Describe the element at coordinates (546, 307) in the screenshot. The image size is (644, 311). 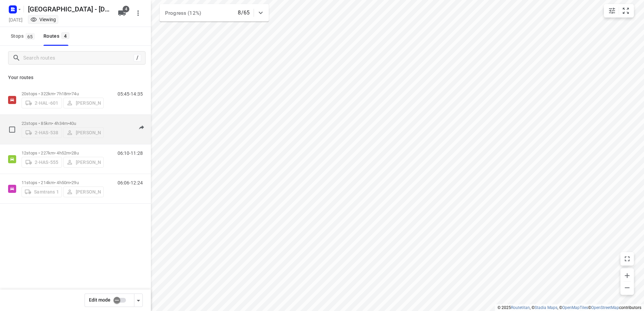
I see `a: Stadia Maps` at that location.